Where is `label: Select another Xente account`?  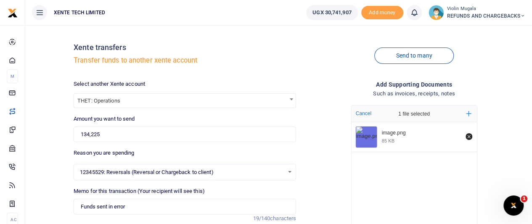 label: Select another Xente account is located at coordinates (109, 84).